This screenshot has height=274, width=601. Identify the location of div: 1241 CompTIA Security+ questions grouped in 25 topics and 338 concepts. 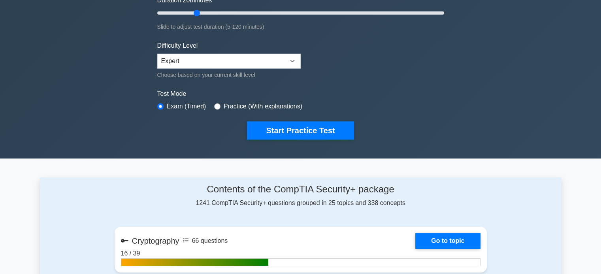
(301, 196).